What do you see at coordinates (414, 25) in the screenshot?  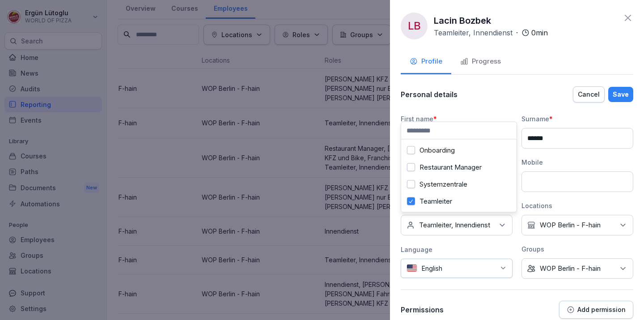 I see `div: LB` at bounding box center [414, 25].